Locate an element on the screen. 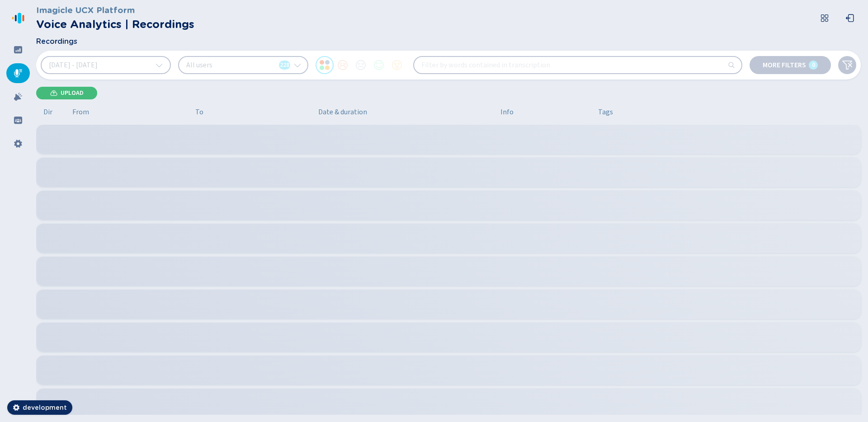 Image resolution: width=868 pixels, height=422 pixels. svg: cloud-upload is located at coordinates (54, 93).